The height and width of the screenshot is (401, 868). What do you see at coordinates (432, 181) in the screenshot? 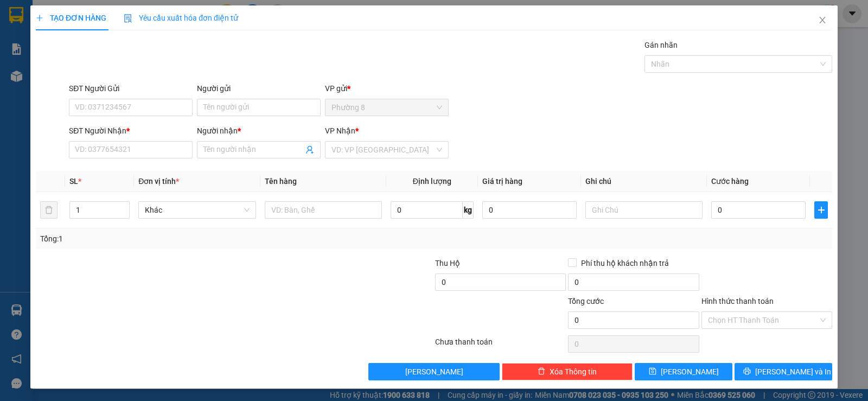
I see `span: Định lượng` at bounding box center [432, 181].